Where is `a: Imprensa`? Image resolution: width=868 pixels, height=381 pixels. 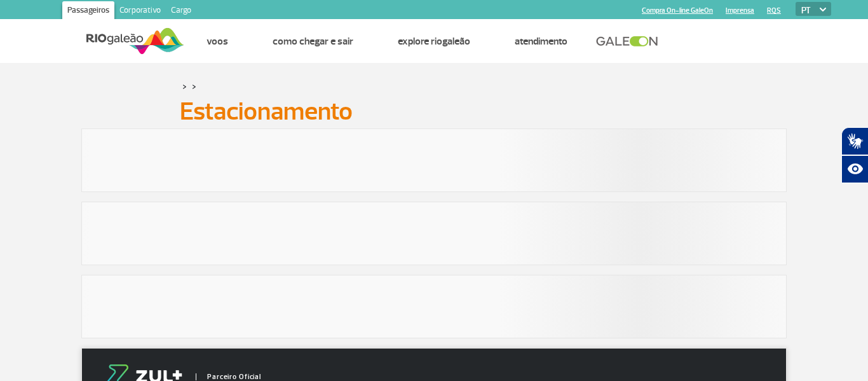
a: Imprensa is located at coordinates (740, 10).